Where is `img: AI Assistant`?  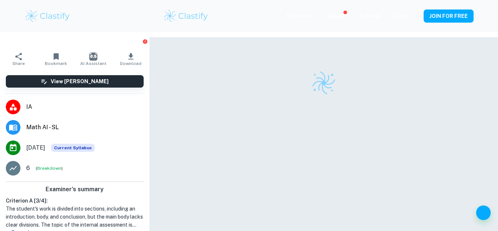
img: AI Assistant is located at coordinates (93, 56).